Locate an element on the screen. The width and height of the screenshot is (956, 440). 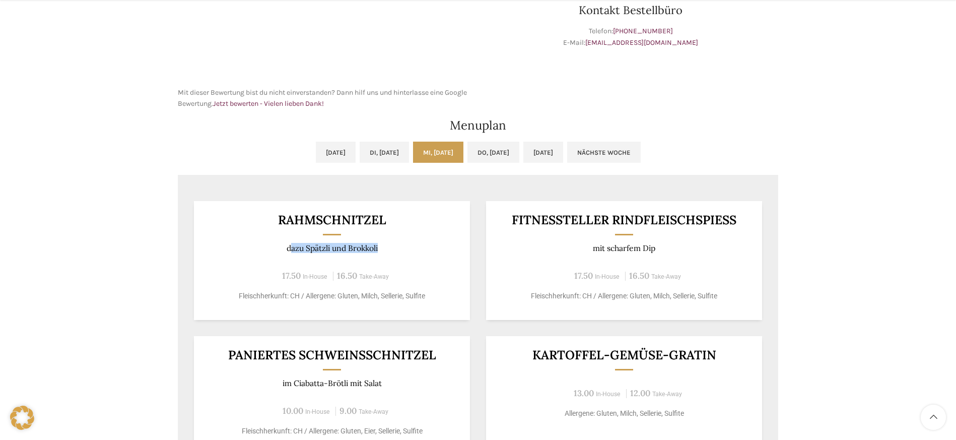
span: 13.00 is located at coordinates (584, 393).